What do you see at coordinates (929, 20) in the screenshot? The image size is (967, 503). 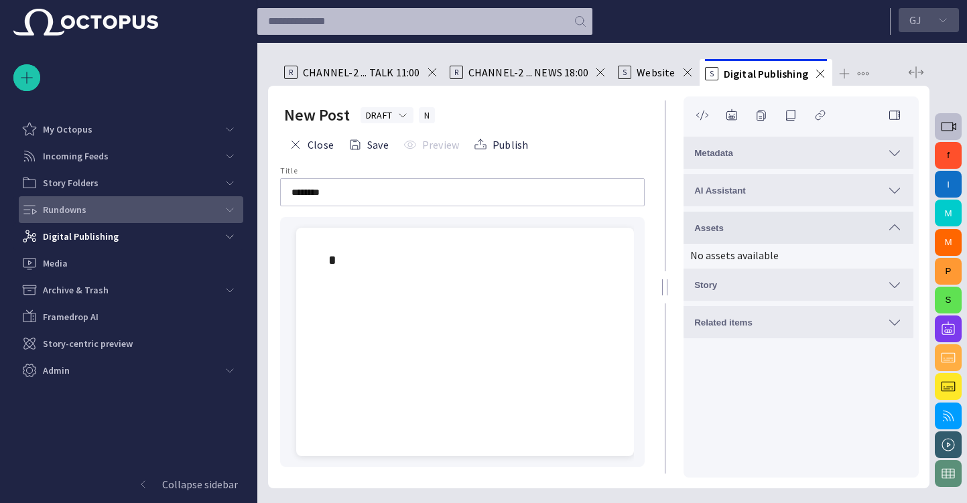 I see `button: GJ` at bounding box center [929, 20].